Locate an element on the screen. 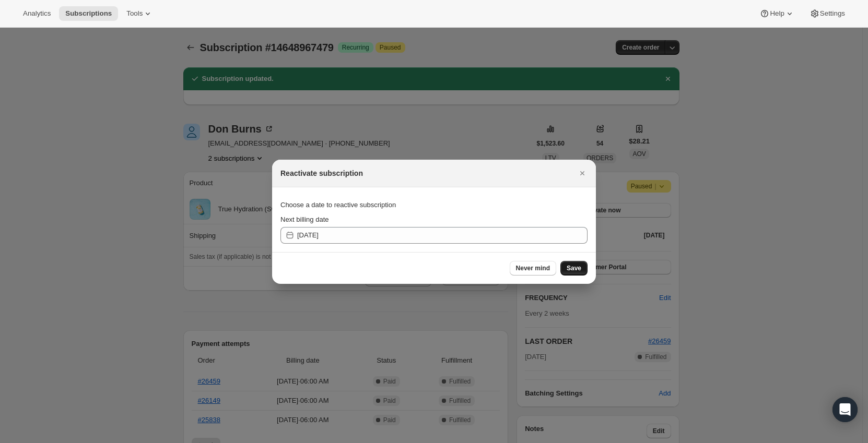 The width and height of the screenshot is (868, 443). button: Subscriptions is located at coordinates (88, 14).